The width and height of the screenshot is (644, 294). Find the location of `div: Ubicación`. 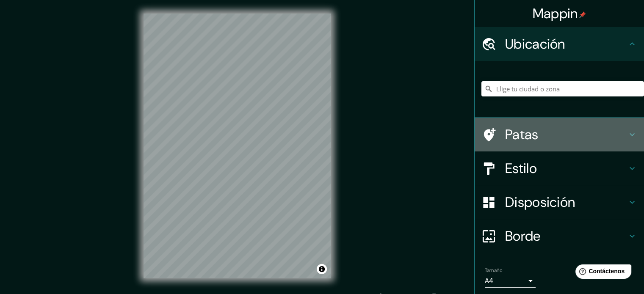

div: Ubicación is located at coordinates (560, 44).